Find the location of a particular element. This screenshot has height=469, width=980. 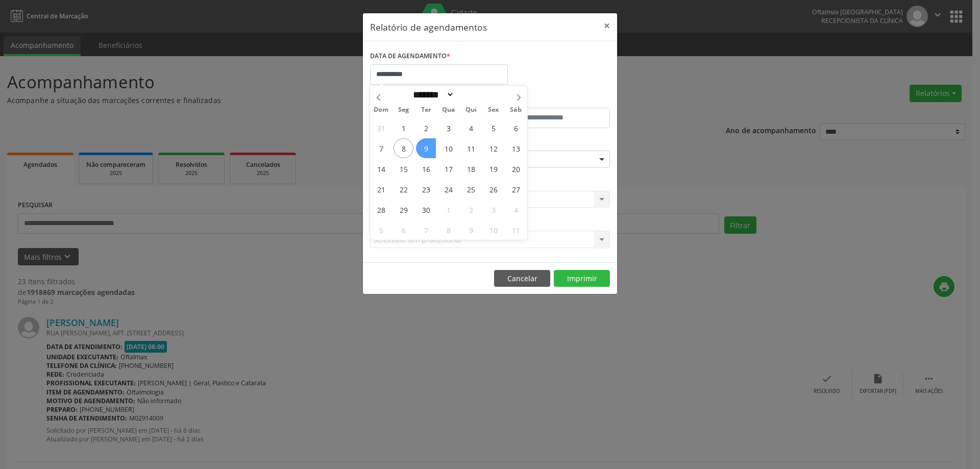

span: Setembro 9, 2025 is located at coordinates (426, 148).